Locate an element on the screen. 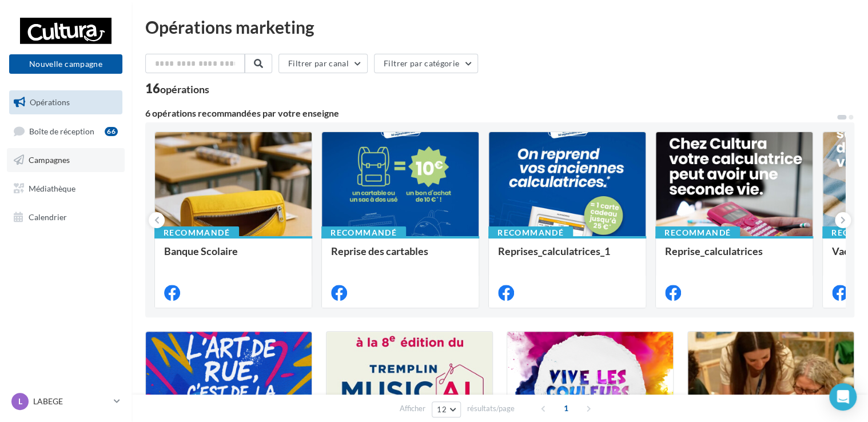  span: Reprise des cartables is located at coordinates (380, 251).